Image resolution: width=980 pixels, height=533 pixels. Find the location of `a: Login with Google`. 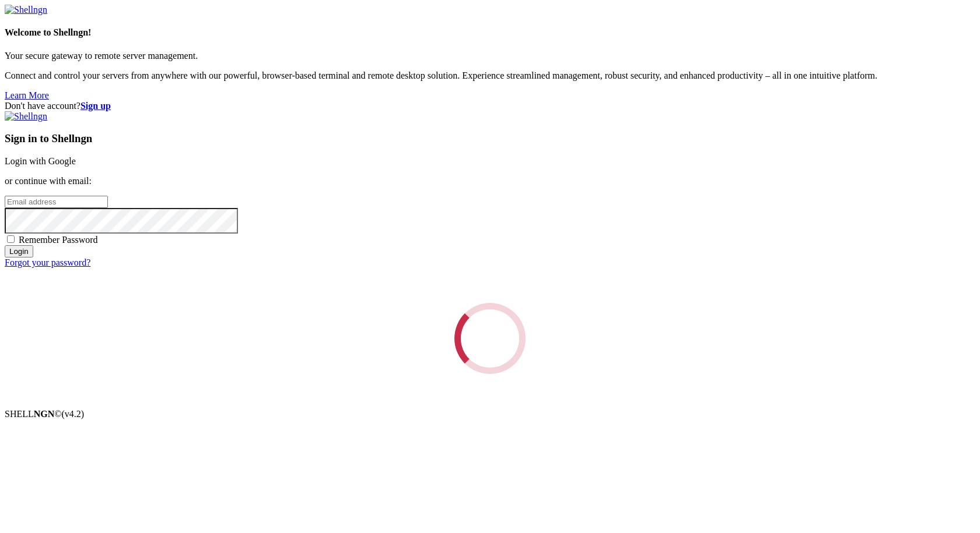

a: Login with Google is located at coordinates (40, 161).